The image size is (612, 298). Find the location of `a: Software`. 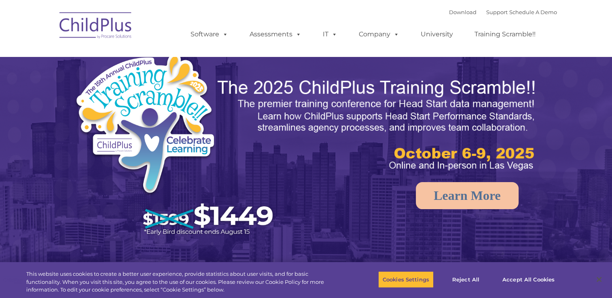

a: Software is located at coordinates (209, 34).